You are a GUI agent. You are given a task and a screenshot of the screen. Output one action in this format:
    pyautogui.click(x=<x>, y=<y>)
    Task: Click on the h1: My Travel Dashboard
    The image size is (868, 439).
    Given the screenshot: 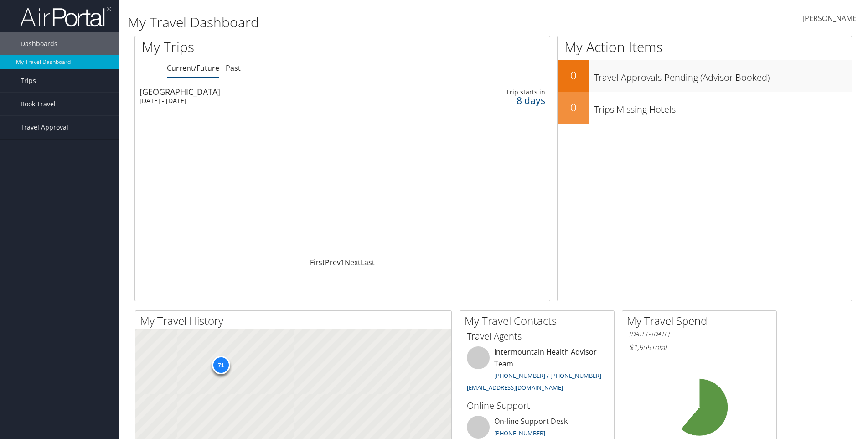 What is the action you would take?
    pyautogui.click(x=371, y=23)
    